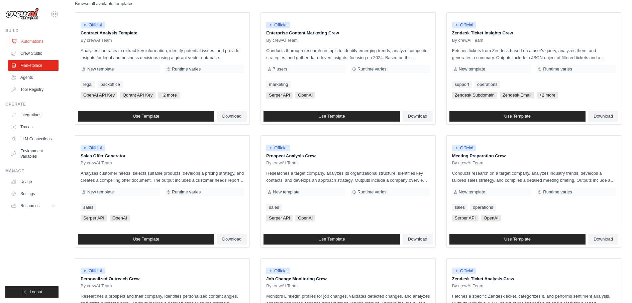  I want to click on a: Usage, so click(33, 182).